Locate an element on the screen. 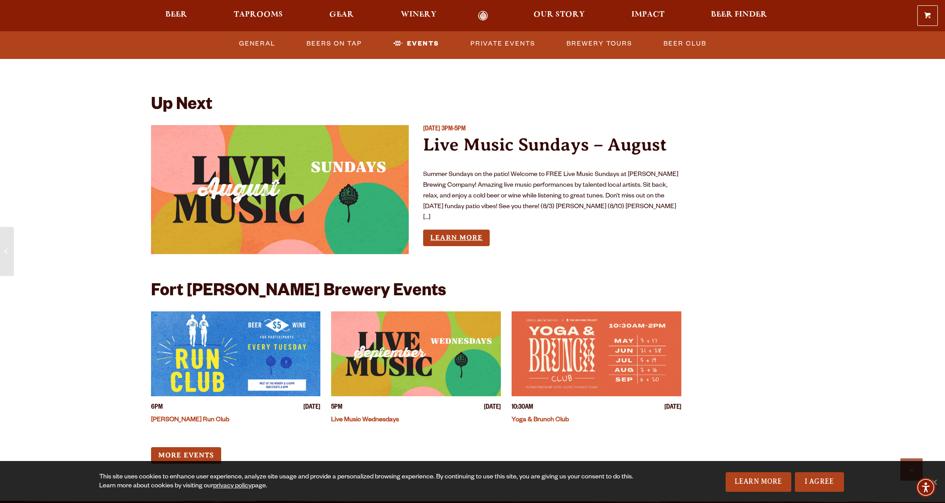  a: Scroll to top is located at coordinates (912, 470).